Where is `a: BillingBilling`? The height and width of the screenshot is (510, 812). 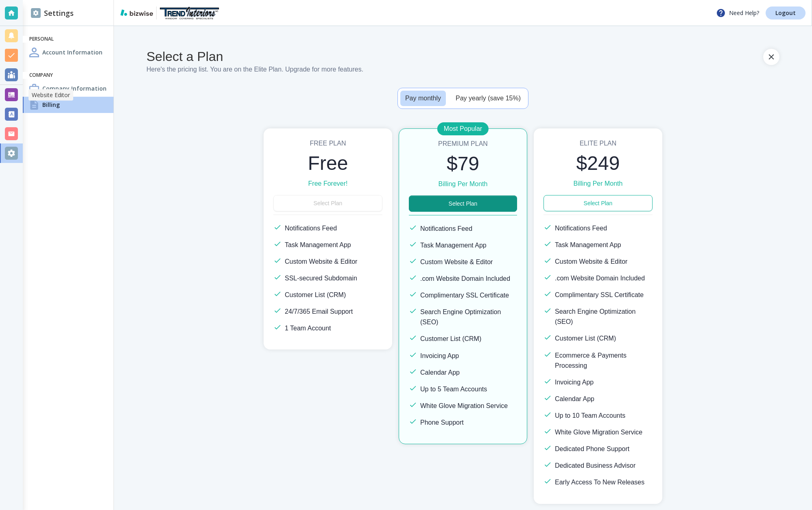 a: BillingBilling is located at coordinates (68, 105).